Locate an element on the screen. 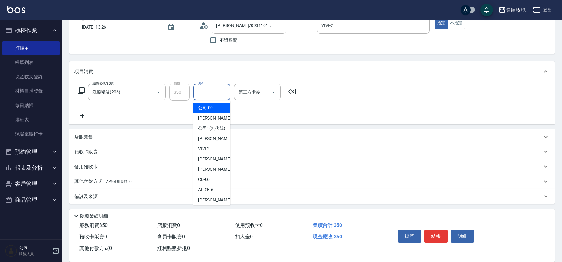 The height and width of the screenshot is (262, 562). a: 現場電腦打卡 is located at coordinates (31, 134).